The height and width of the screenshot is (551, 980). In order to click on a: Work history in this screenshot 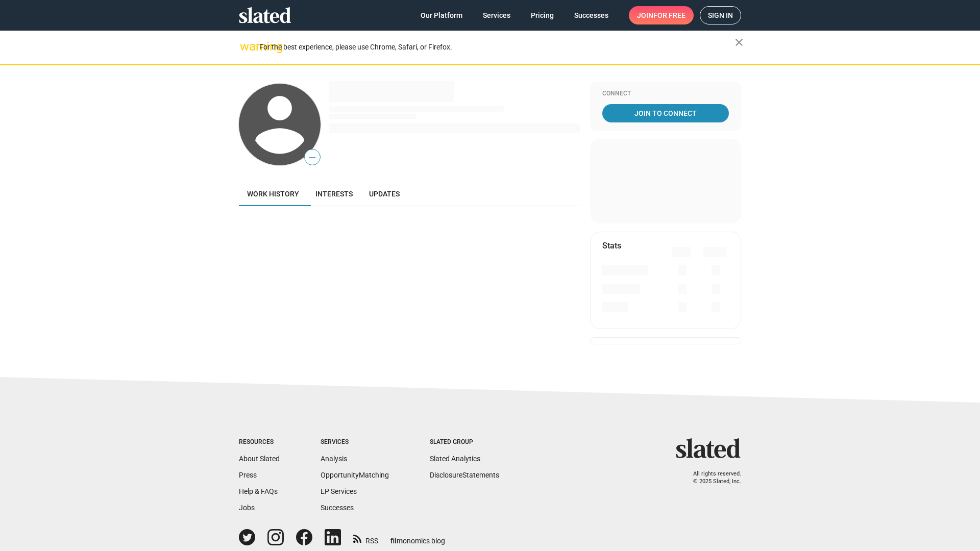, I will do `click(273, 194)`.